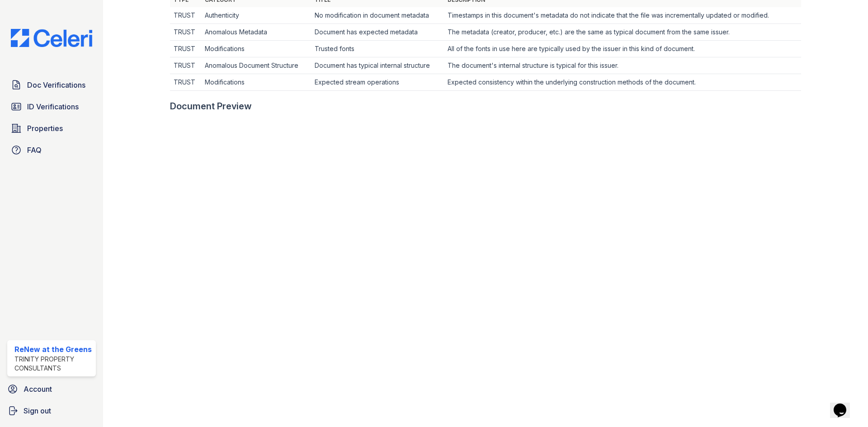 This screenshot has width=868, height=427. I want to click on td: The document's internal structure is typical for this issuer., so click(622, 65).